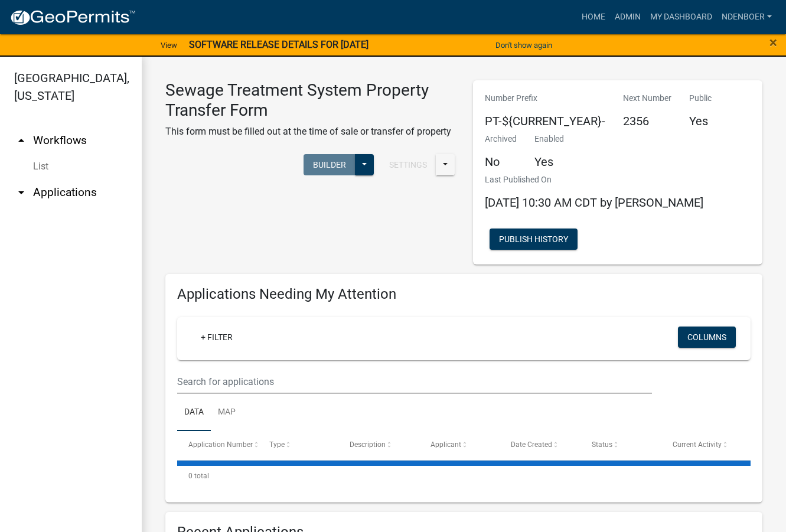 The height and width of the screenshot is (532, 786). What do you see at coordinates (408, 165) in the screenshot?
I see `button: Settings` at bounding box center [408, 165].